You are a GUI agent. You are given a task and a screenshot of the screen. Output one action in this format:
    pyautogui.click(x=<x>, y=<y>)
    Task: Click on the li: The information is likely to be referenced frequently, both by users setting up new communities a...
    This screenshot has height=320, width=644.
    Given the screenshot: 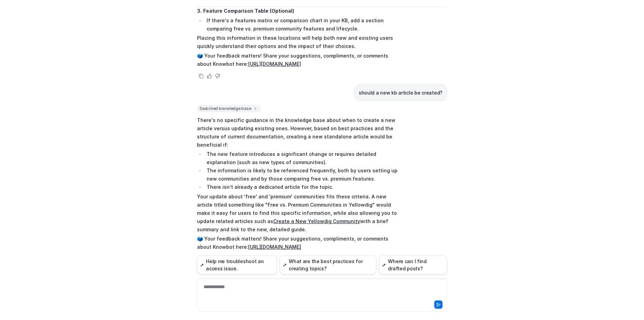 What is the action you would take?
    pyautogui.click(x=301, y=175)
    